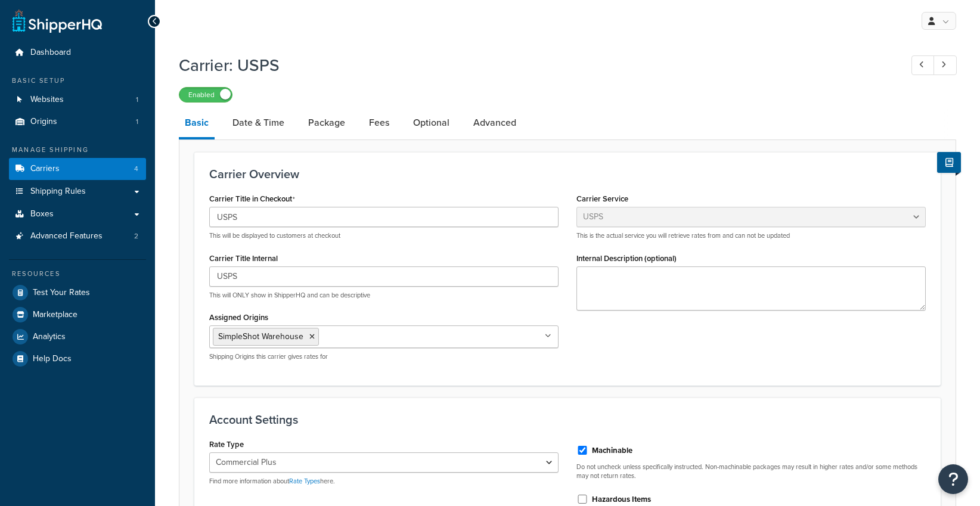 The height and width of the screenshot is (506, 980). Describe the element at coordinates (77, 100) in the screenshot. I see `li: Websites` at that location.